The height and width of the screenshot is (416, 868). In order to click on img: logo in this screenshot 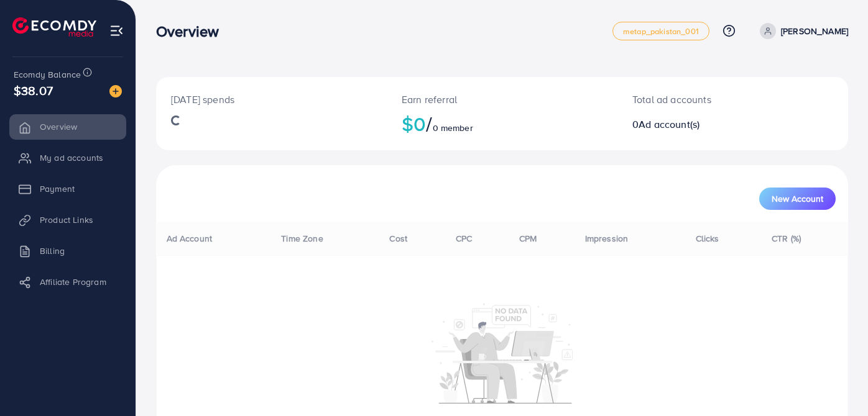, I will do `click(54, 27)`.